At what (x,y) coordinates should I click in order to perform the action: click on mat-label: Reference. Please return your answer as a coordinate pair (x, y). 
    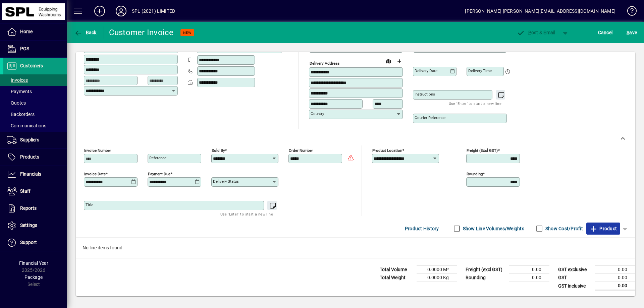
    Looking at the image, I should click on (158, 158).